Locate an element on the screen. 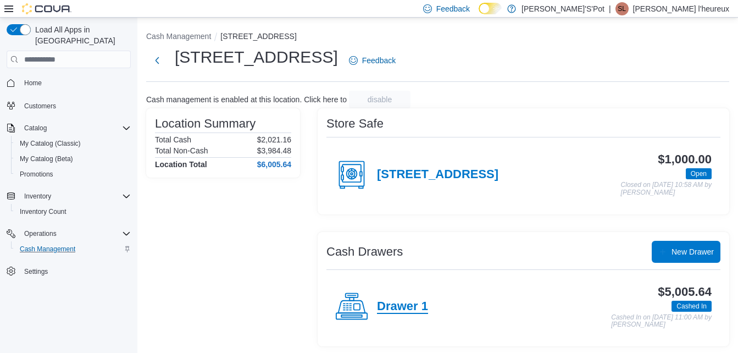  span: sl is located at coordinates (621, 9).